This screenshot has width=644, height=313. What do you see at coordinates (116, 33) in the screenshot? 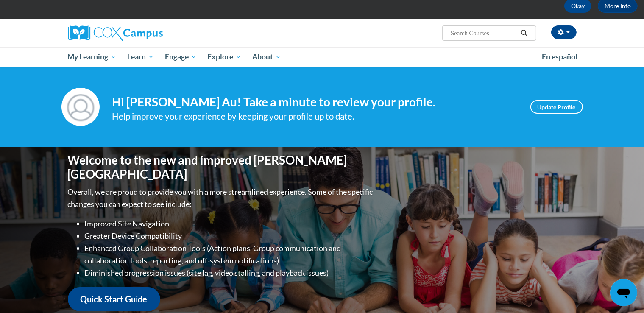
I see `img: Cox Campus` at bounding box center [116, 33].